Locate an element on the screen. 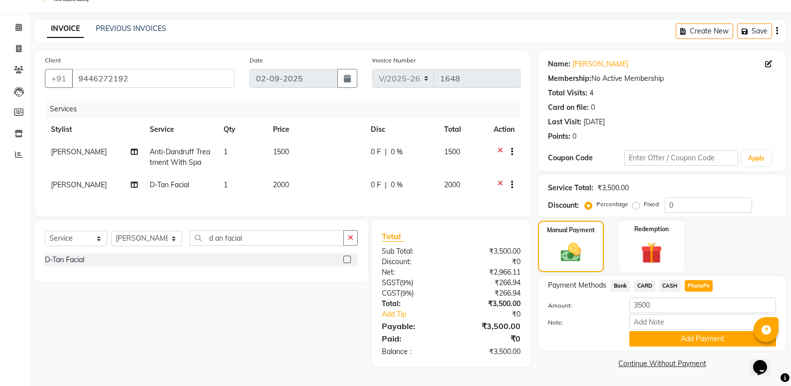  div: ₹2,966.11 is located at coordinates (489, 272).